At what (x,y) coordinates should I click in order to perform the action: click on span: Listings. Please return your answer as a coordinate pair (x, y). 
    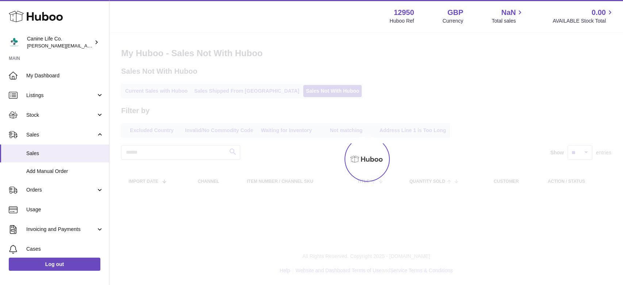
    Looking at the image, I should click on (61, 95).